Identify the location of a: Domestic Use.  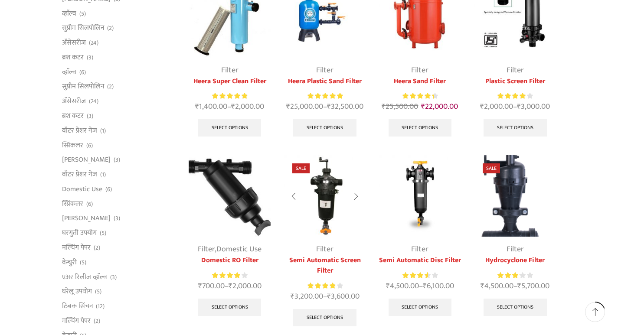
(239, 249).